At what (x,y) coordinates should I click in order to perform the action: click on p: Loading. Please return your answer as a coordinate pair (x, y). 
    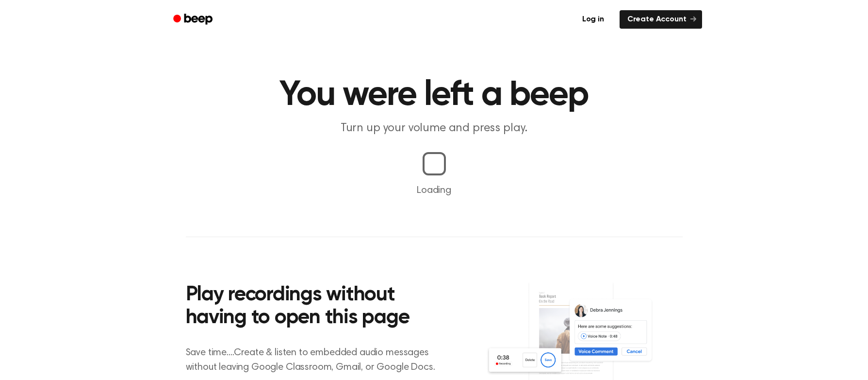
    Looking at the image, I should click on (434, 190).